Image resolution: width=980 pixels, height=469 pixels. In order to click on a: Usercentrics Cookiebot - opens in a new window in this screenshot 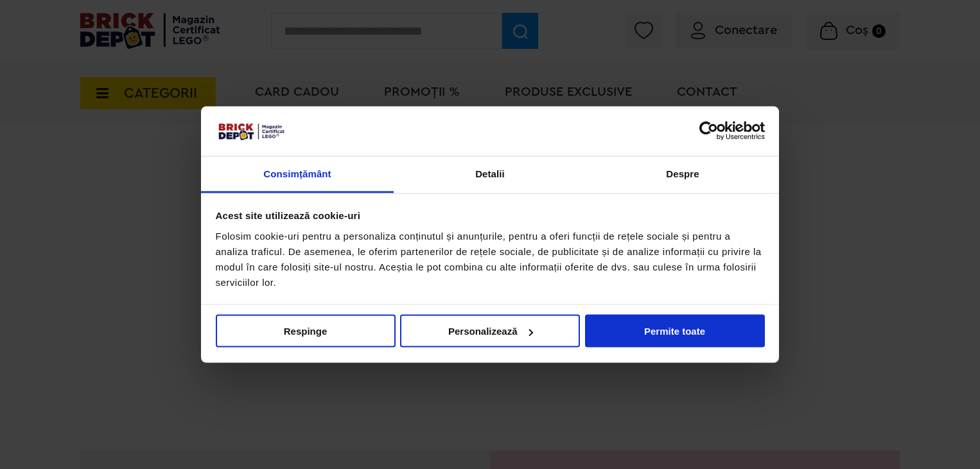, I will do `click(708, 131)`.